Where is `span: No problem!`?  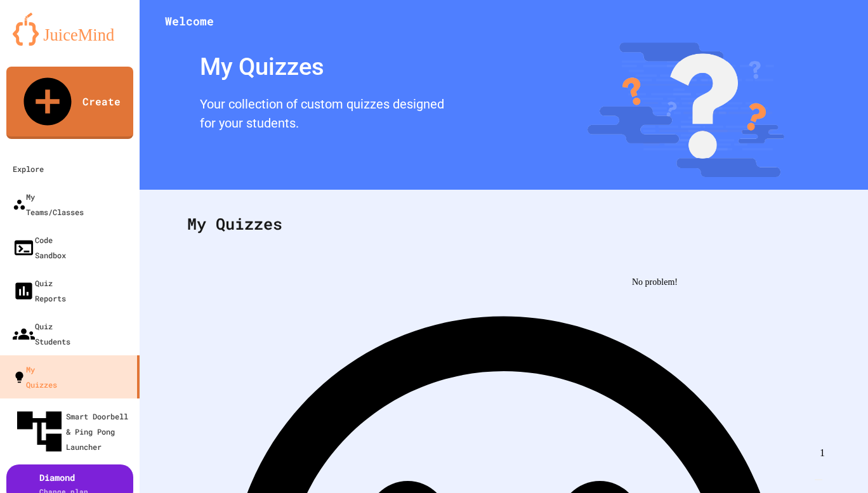
span: No problem! is located at coordinates (28, 9).